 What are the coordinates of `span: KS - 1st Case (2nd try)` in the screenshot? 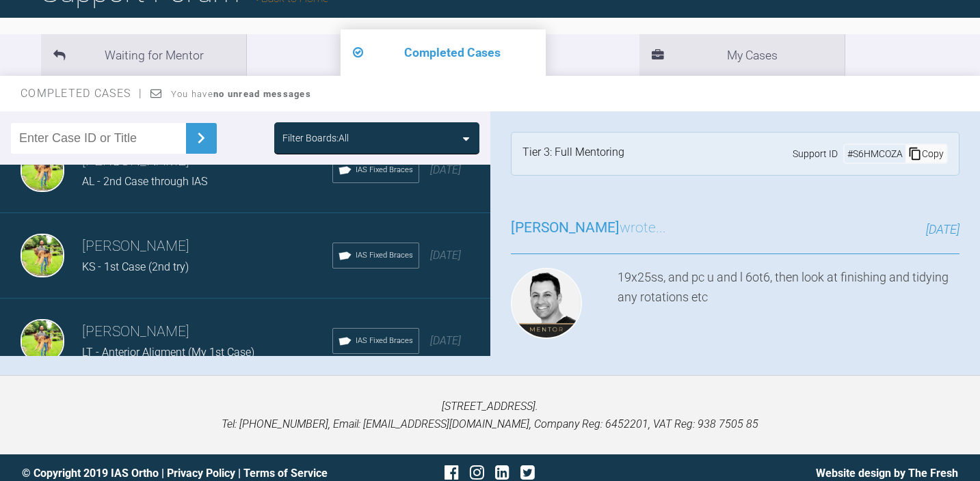 It's located at (136, 266).